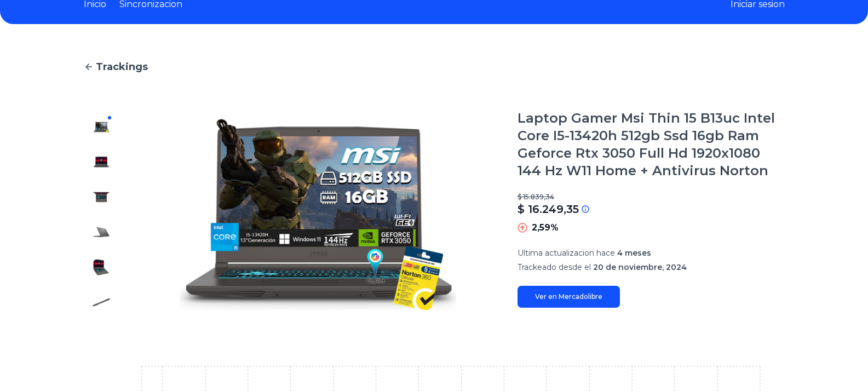  I want to click on span: Ultima actualizacion hace, so click(566, 253).